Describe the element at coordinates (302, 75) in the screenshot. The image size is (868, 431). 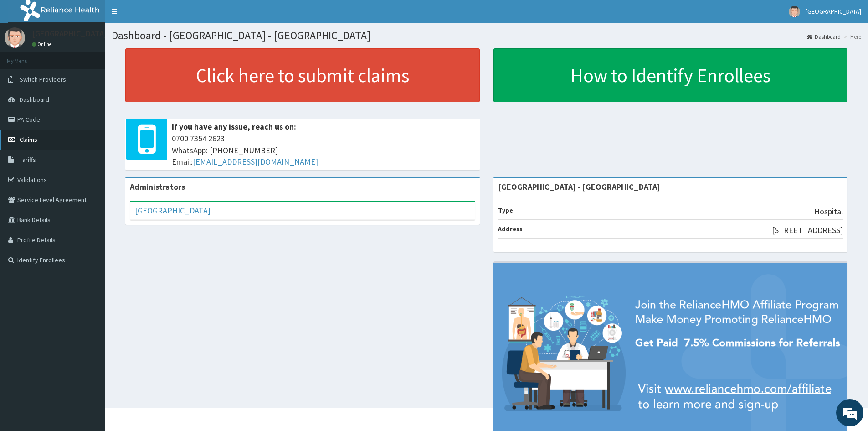
I see `a: Click here to submit claims` at that location.